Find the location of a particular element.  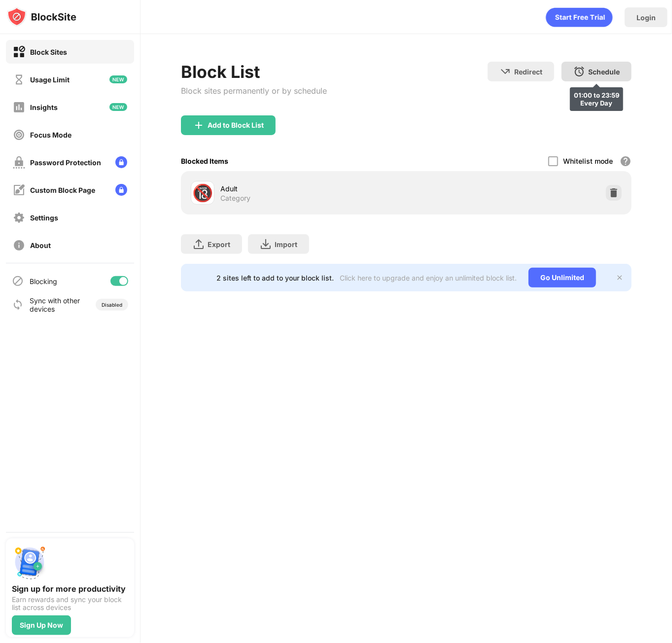

img: push-signup.svg is located at coordinates (29, 562).